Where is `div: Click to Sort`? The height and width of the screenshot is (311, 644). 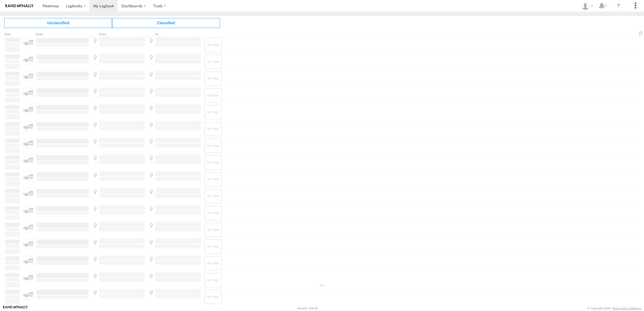
div: Click to Sort is located at coordinates (12, 34).